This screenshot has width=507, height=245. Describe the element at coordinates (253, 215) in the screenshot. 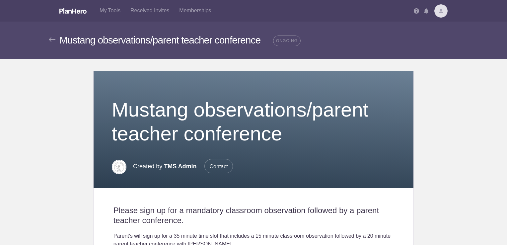

I see `h2: Please sign up for a mandatory classroom observation followed by a parent teacher conference.` at that location.